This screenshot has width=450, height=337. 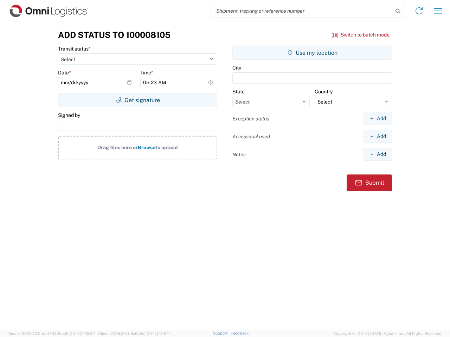 What do you see at coordinates (167, 148) in the screenshot?
I see `span: to upload` at bounding box center [167, 148].